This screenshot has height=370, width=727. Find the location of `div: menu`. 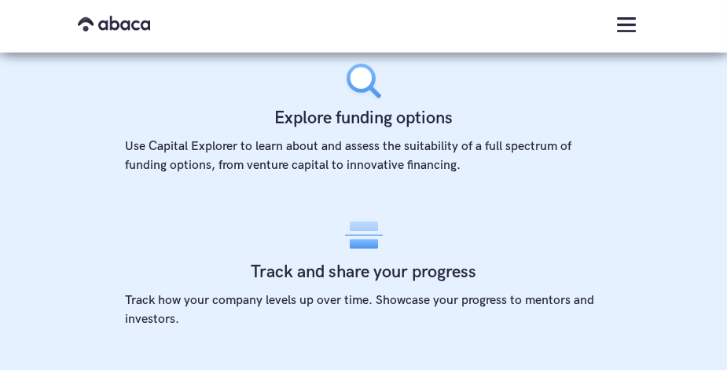

div: menu is located at coordinates (626, 24).